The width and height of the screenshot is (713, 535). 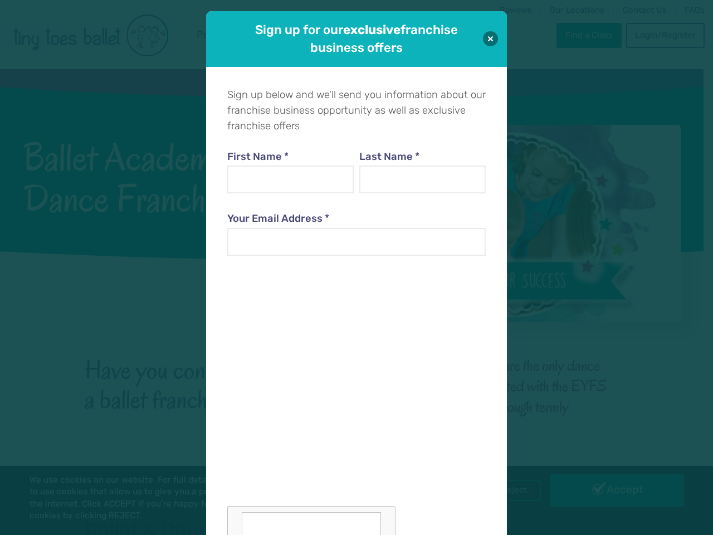 I want to click on p: Sign up below and we'll send you information about our franchise business opportunity as well as ..., so click(x=357, y=110).